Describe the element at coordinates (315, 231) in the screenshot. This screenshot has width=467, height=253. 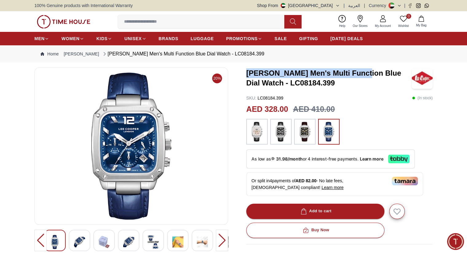
I see `button: Buy Now` at that location.